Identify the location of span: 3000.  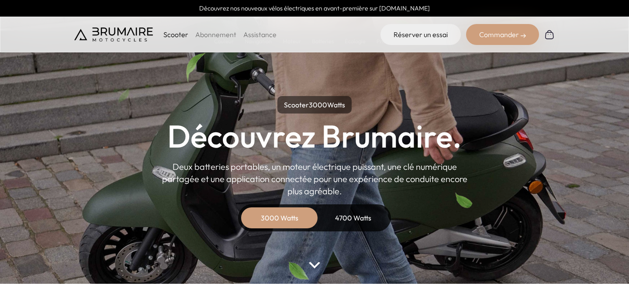
(318, 105).